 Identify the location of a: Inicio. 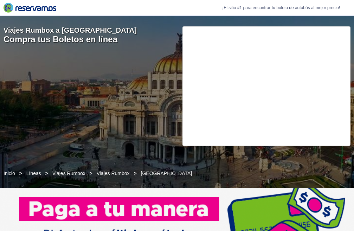
(9, 173).